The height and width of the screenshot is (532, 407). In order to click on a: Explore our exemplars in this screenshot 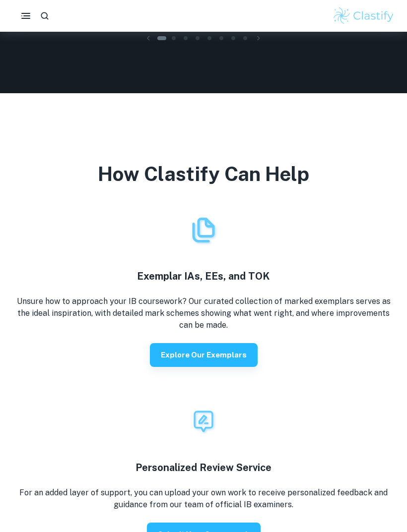, I will do `click(204, 354)`.